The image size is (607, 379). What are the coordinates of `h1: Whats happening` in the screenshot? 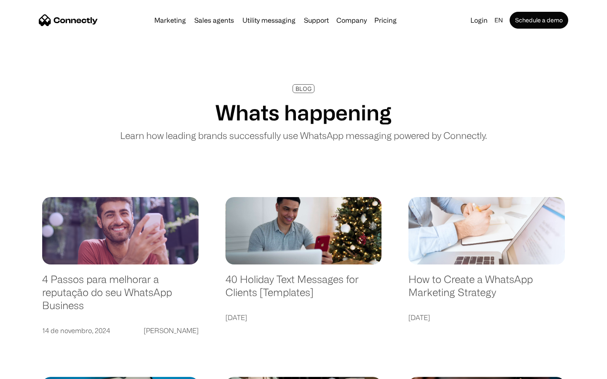 It's located at (303, 112).